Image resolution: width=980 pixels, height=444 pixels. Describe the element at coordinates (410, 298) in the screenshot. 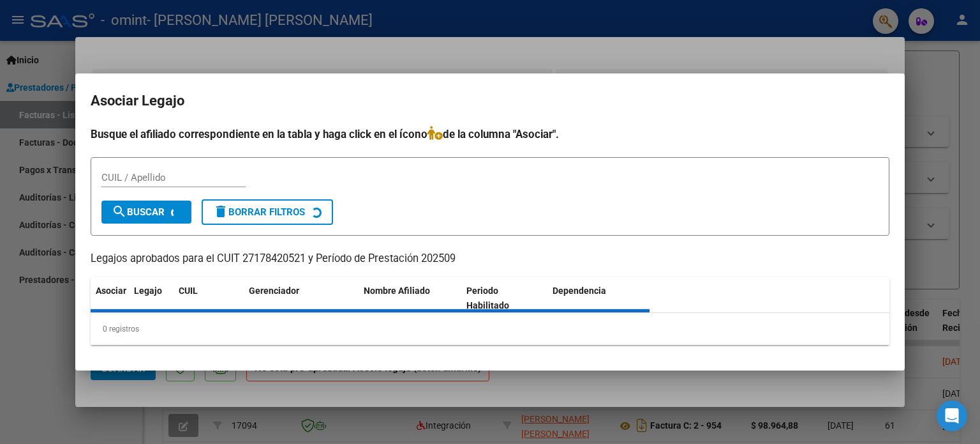

I see `datatable-header-cell: Nombre Afiliado` at that location.